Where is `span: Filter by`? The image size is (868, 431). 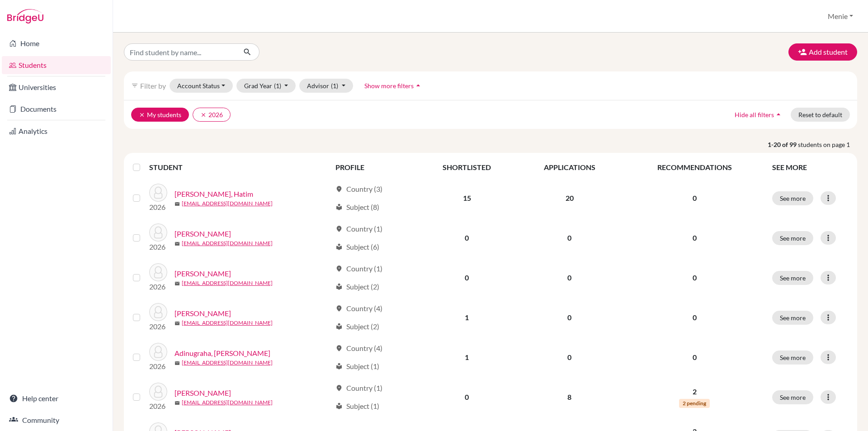
span: Filter by is located at coordinates (153, 85).